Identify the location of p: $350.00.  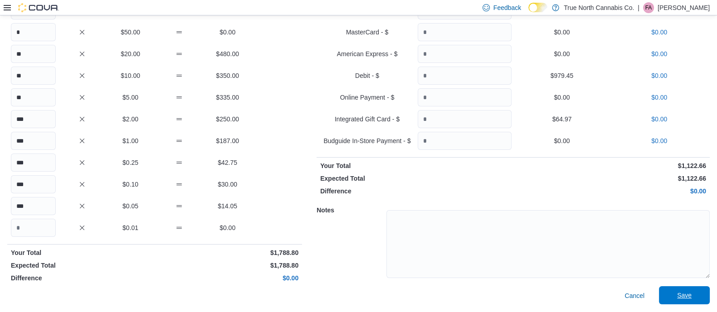
(227, 76).